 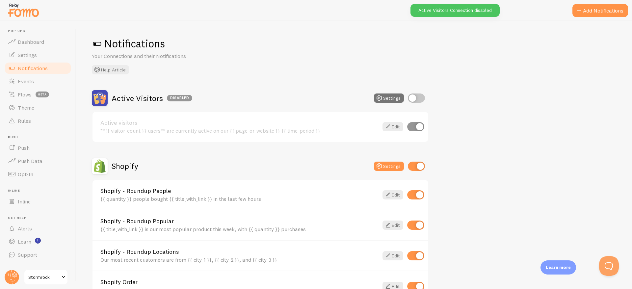 I want to click on div: Our most recent customers are from {{ city_1 }}, {{ city_2 }}, and {{ city_3 }}, so click(x=239, y=260).